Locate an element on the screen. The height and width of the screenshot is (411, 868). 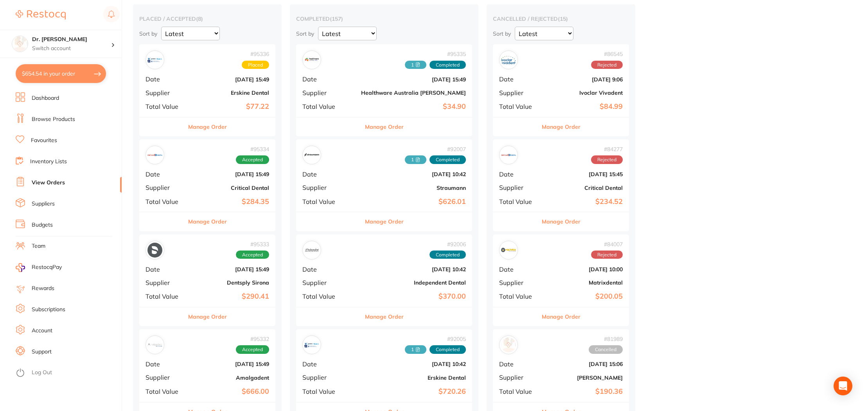
b: $284.35 is located at coordinates (229, 202).